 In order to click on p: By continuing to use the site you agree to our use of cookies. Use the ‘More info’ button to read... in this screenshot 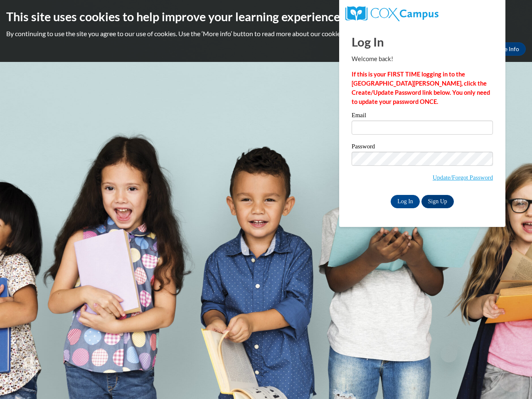, I will do `click(266, 34)`.